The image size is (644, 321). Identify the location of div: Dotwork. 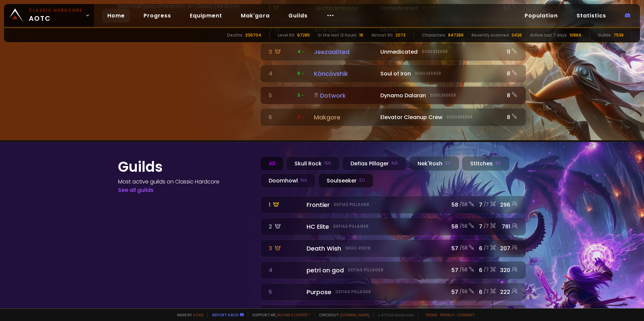
(345, 95).